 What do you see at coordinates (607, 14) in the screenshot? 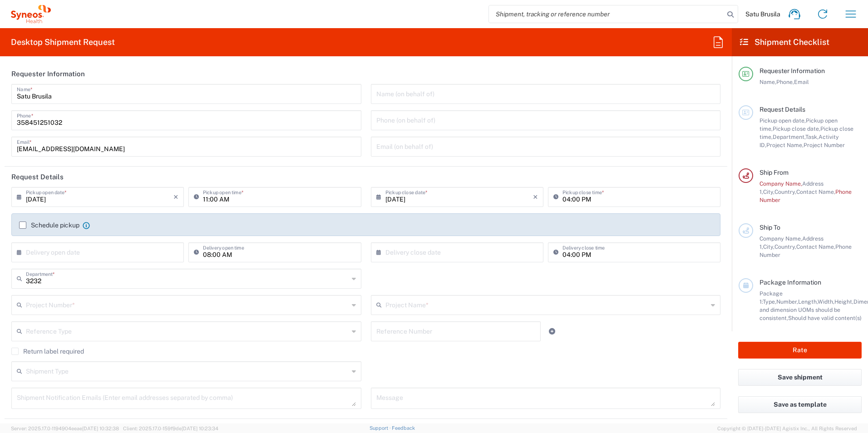
I see `input: Shipment, tracking or reference number` at bounding box center [607, 14].